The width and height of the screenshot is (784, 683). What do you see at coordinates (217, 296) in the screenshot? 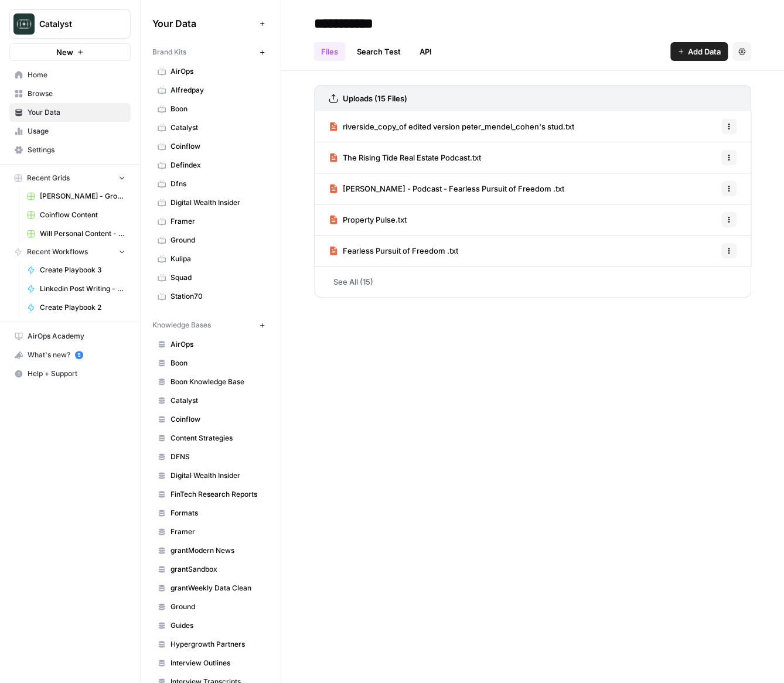
I see `span: Station70` at bounding box center [217, 296].